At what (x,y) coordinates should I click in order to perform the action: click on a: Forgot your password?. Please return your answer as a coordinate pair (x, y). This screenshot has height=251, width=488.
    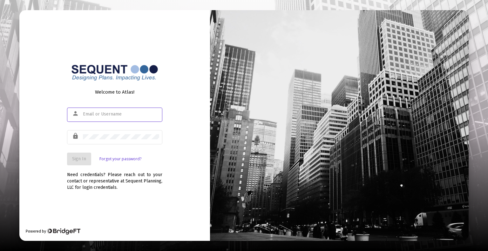
    Looking at the image, I should click on (120, 159).